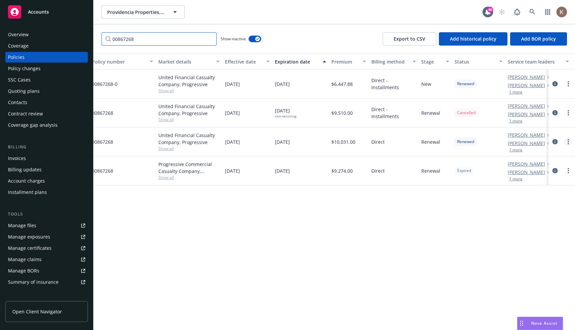  I want to click on div: Policy number, so click(119, 62).